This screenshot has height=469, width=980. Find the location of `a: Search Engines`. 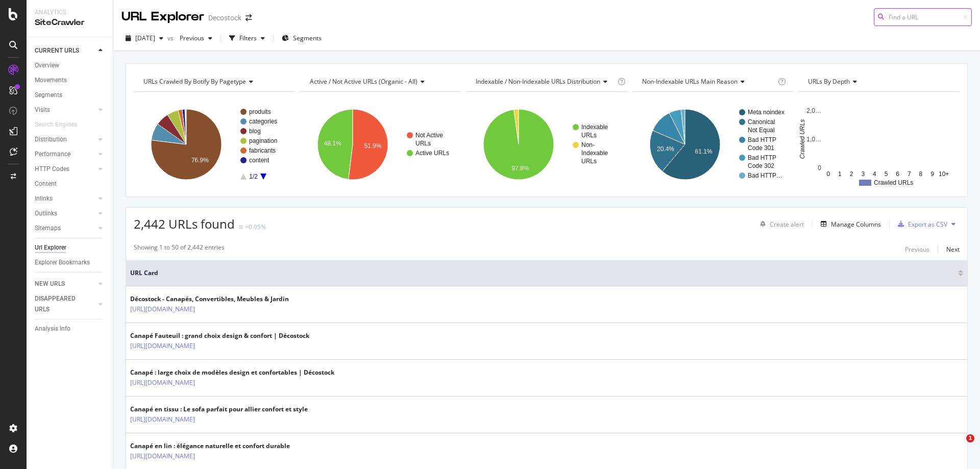

a: Search Engines is located at coordinates (61, 124).